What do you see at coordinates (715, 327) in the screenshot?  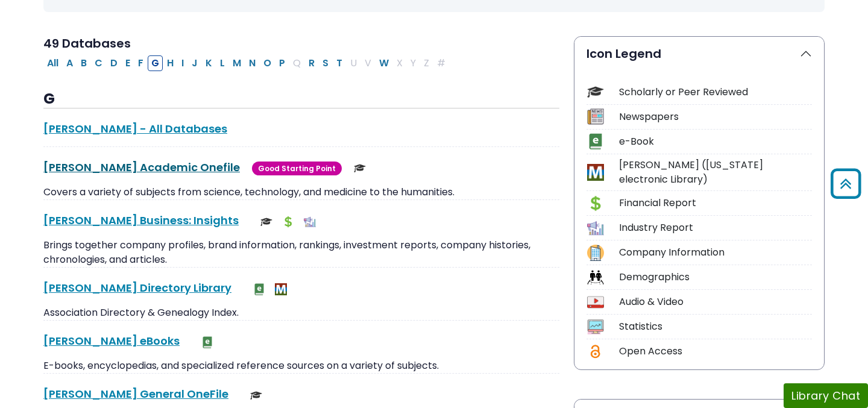 I see `div: Statistics` at bounding box center [715, 327].